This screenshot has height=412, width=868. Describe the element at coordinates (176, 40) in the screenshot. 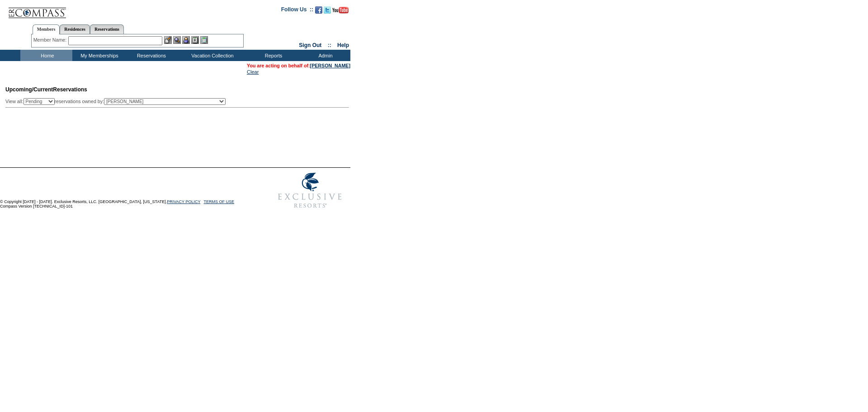

I see `img: View` at that location.